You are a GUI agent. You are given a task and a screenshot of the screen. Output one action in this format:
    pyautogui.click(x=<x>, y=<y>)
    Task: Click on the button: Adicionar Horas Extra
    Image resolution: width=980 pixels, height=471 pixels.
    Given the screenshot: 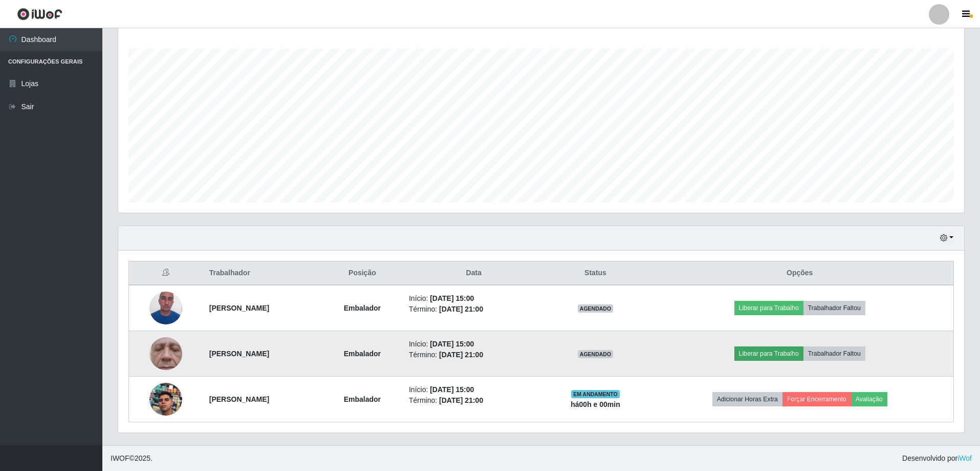 What is the action you would take?
    pyautogui.click(x=747, y=399)
    